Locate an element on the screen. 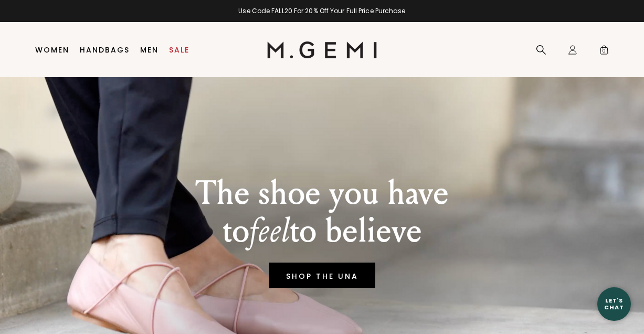 Image resolution: width=644 pixels, height=334 pixels. div: Let's Chat is located at coordinates (614, 304).